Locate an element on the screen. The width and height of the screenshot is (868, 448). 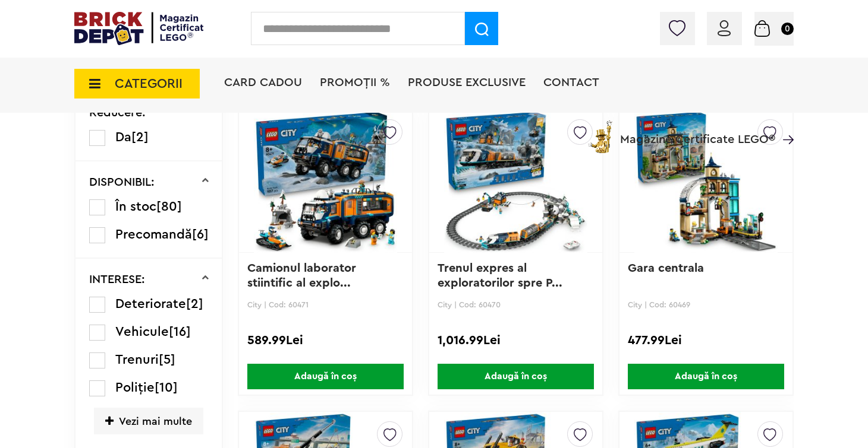
span: [6] is located at coordinates (200, 234).